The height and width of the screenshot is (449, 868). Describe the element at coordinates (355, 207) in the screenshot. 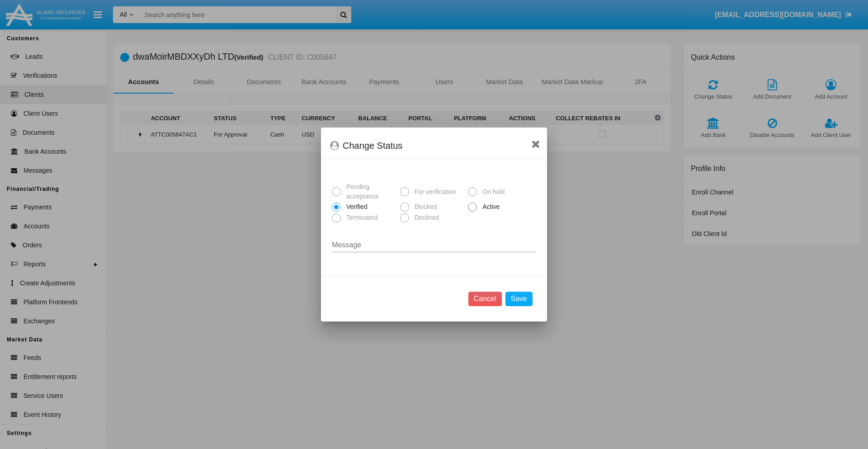

I see `span: Verified` at that location.